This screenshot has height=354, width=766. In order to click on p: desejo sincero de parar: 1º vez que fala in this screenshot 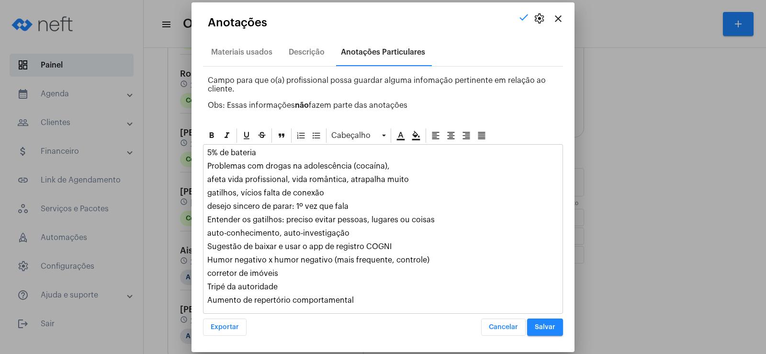, I will do `click(383, 206)`.